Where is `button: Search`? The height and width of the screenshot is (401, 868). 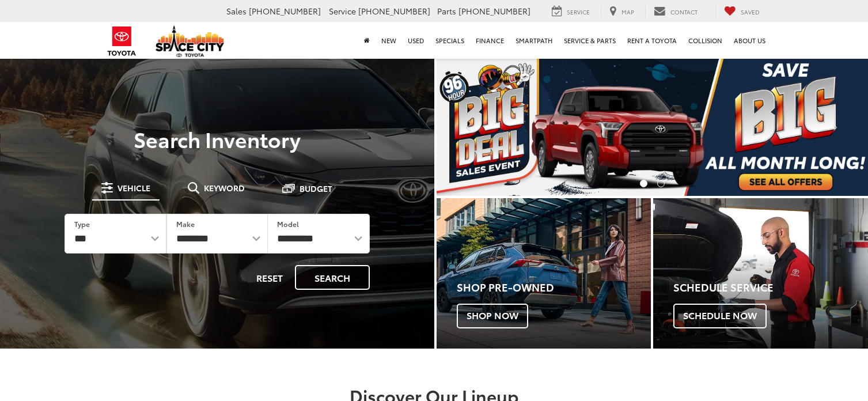
button: Search is located at coordinates (332, 277).